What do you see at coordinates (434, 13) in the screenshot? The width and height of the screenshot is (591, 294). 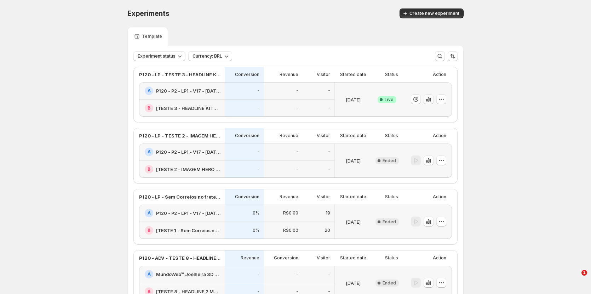 I see `span: Create new experiment` at bounding box center [434, 13].